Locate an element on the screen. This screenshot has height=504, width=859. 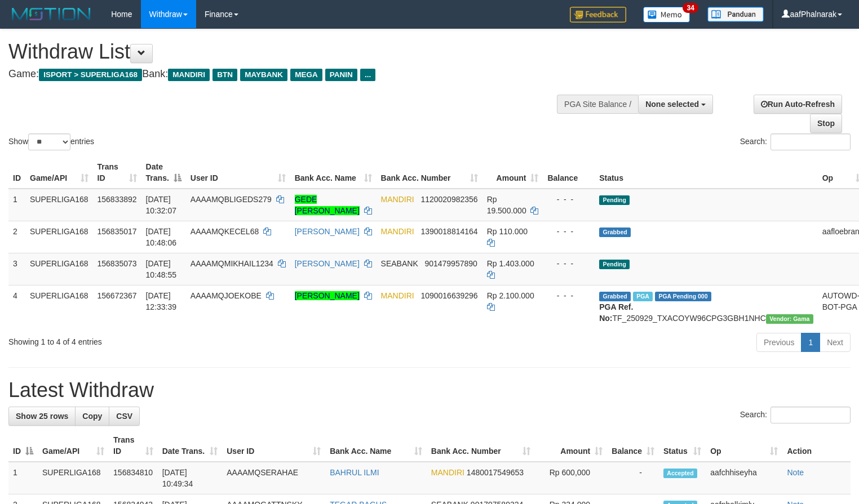
th: Op: activate to sort column ascending is located at coordinates (743, 445).